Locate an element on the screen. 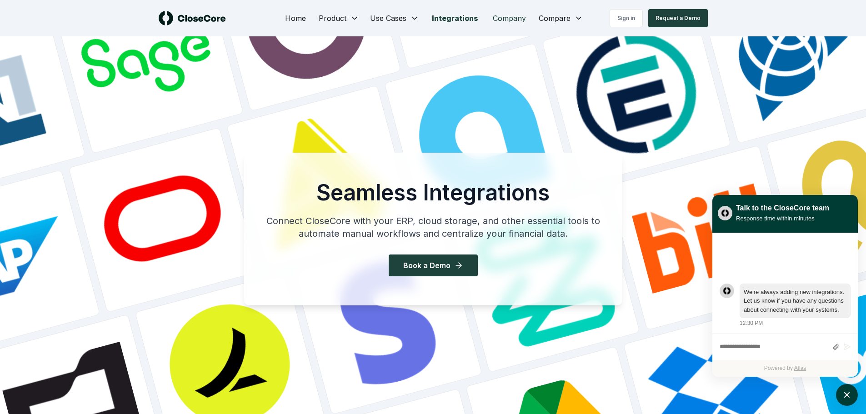 This screenshot has width=866, height=414. div: Powered by is located at coordinates (785, 368).